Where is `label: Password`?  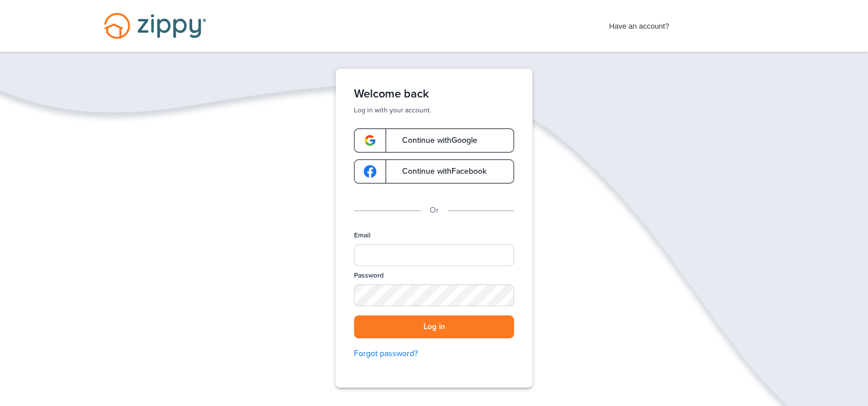
label: Password is located at coordinates (369, 275).